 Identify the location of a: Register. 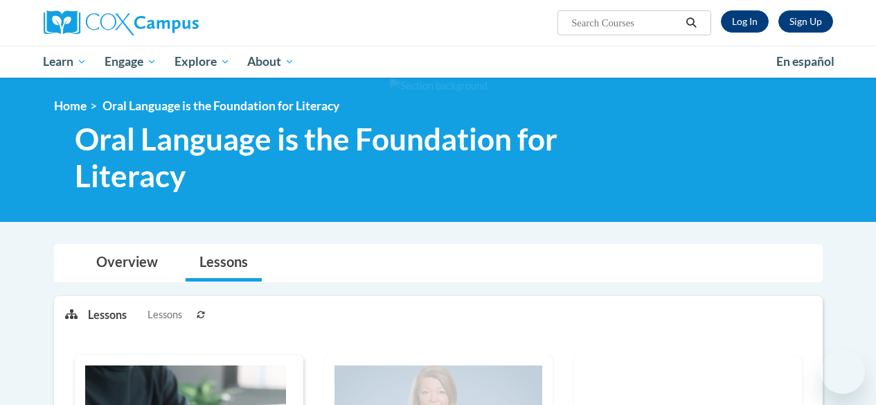
(806, 21).